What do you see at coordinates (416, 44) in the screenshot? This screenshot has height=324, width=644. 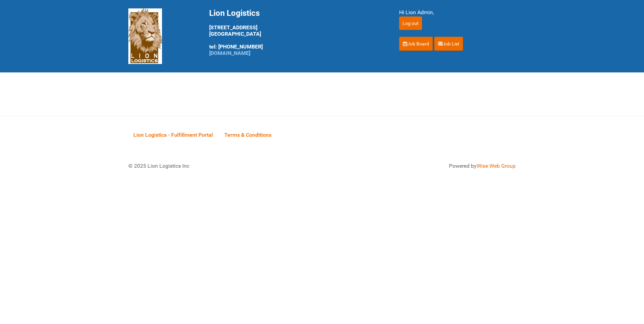 I see `a: Job Board` at bounding box center [416, 44].